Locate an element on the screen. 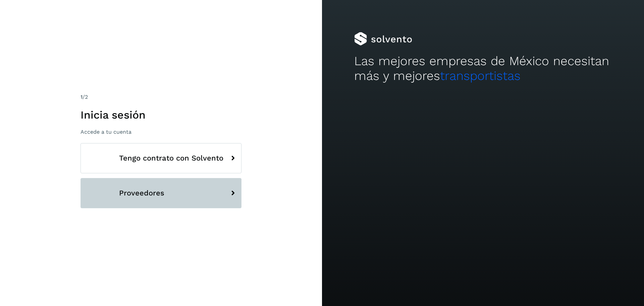  p: Accede a tu cuenta is located at coordinates (161, 131).